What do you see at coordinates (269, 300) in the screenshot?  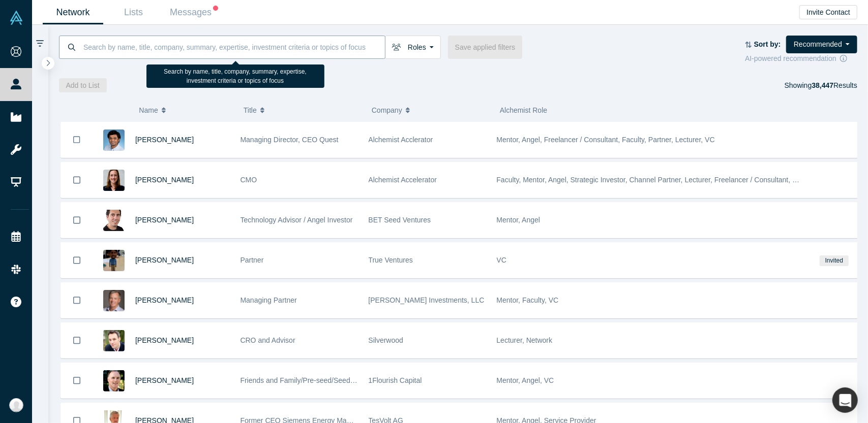 I see `span: Managing Partner` at bounding box center [269, 300].